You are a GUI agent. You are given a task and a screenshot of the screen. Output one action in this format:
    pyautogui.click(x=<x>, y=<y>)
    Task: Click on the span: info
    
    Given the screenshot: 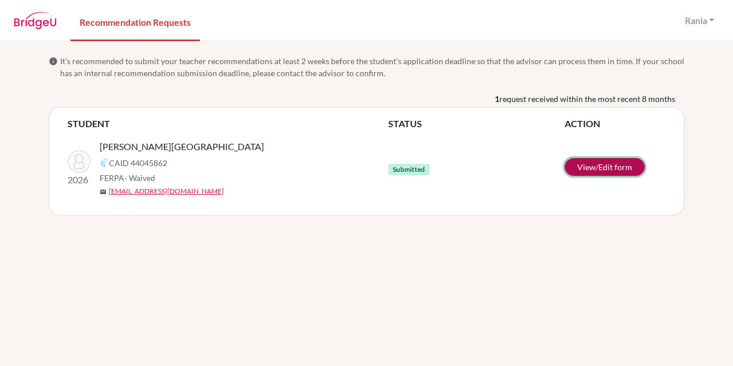 What is the action you would take?
    pyautogui.click(x=53, y=61)
    